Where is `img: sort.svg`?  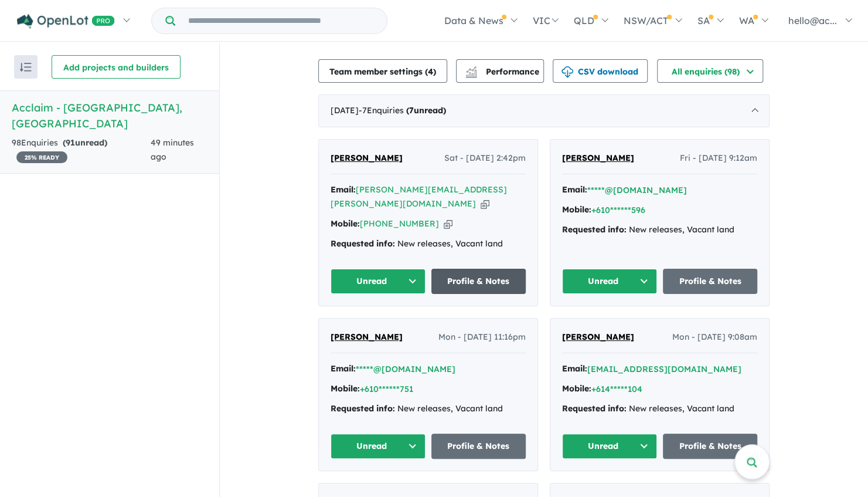
img: sort.svg is located at coordinates (25, 67).